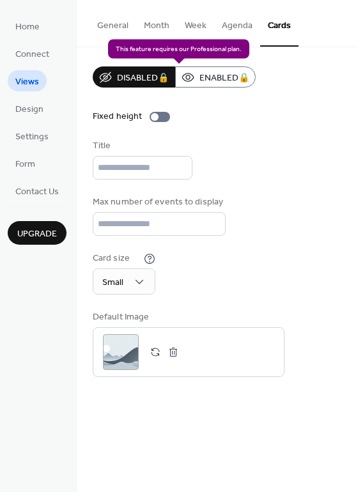 This screenshot has width=358, height=492. Describe the element at coordinates (29, 109) in the screenshot. I see `span: Design` at that location.